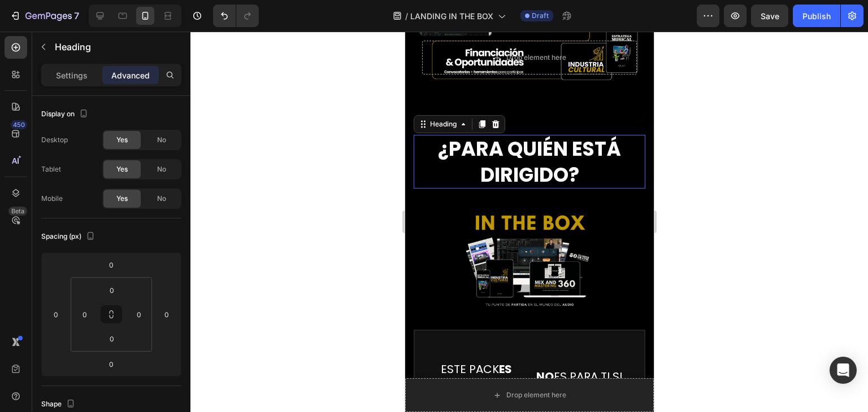  I want to click on div: Open Intercom Messenger, so click(843, 370).